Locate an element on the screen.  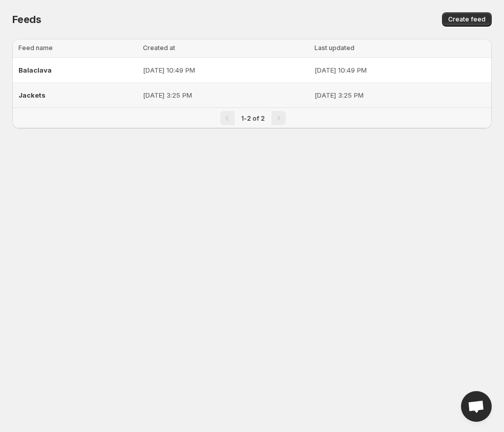
span: Feeds is located at coordinates (27, 19).